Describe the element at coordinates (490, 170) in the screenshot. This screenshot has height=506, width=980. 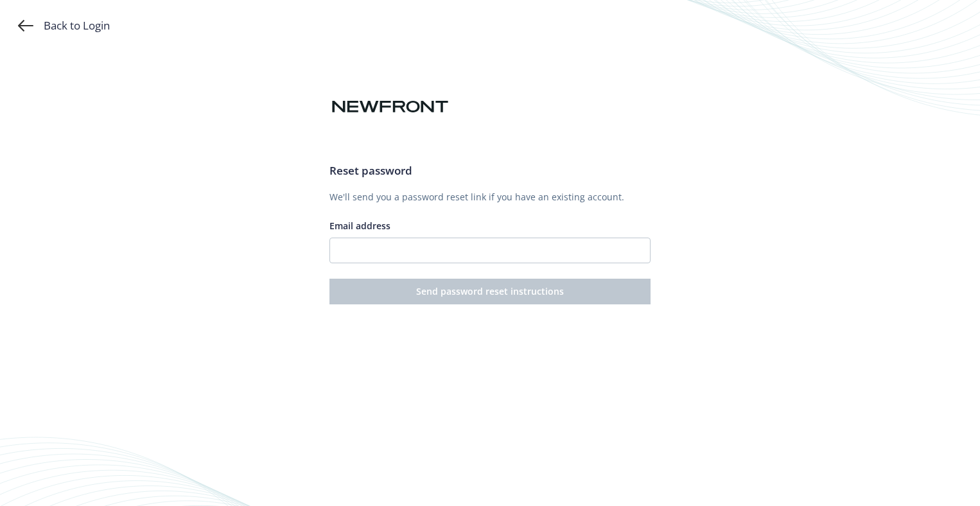
I see `h3: Reset password` at that location.